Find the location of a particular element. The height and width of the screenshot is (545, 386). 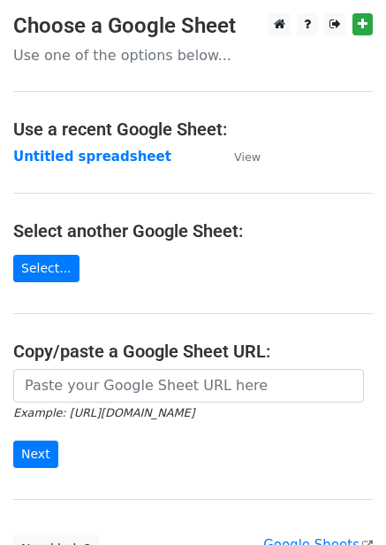

input: Paste your Google Sheet URL here is located at coordinates (188, 385).